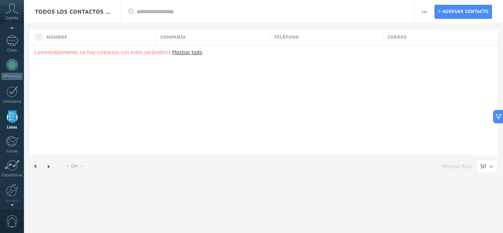 This screenshot has width=503, height=233. Describe the element at coordinates (12, 151) in the screenshot. I see `div: Correo` at that location.